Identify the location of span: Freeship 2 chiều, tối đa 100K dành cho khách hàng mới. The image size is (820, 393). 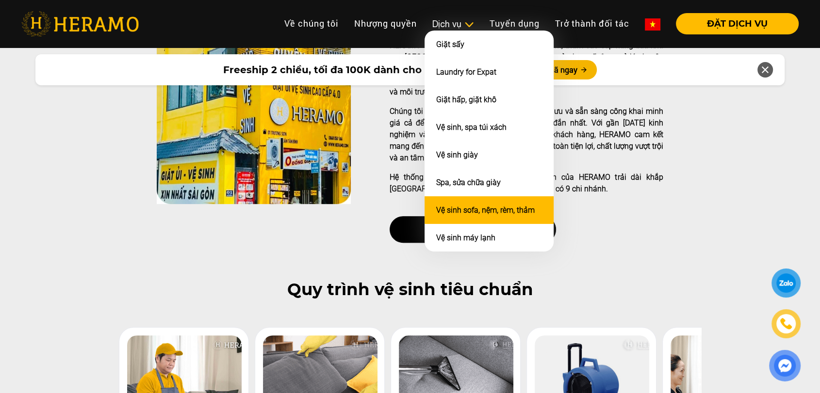
(365, 70).